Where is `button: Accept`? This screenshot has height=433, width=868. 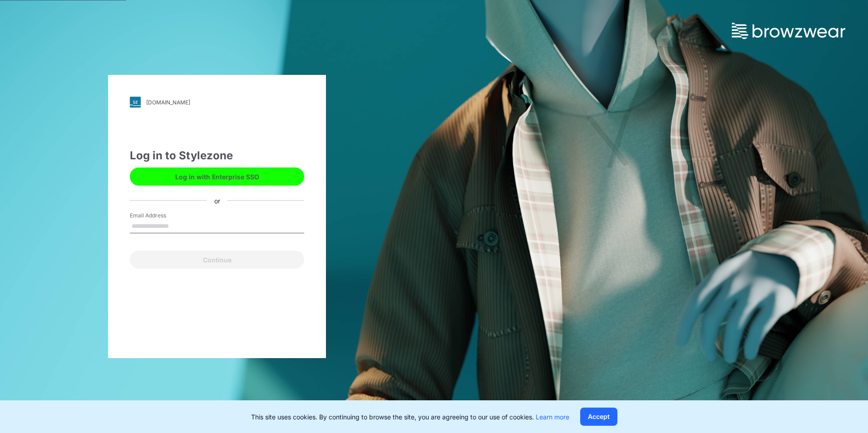 button: Accept is located at coordinates (599, 416).